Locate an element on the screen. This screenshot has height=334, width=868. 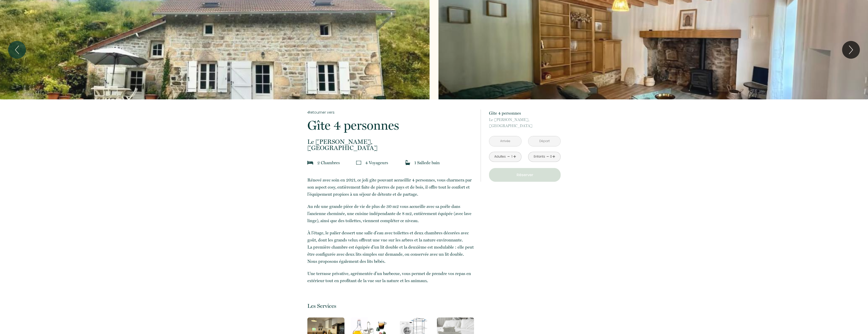
p: Au rdc une grande pièce de vie de plus de 30 m2 vous accueille avec sa poêle dans l’ancienne chem... is located at coordinates (391, 214).